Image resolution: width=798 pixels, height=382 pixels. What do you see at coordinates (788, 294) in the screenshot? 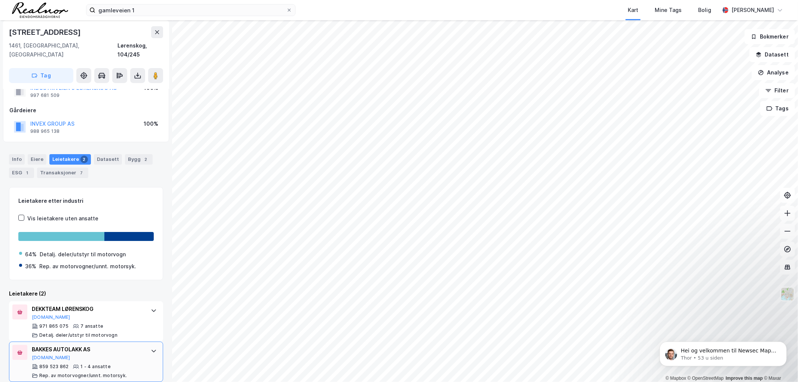
I see `img: Z` at bounding box center [788, 294].